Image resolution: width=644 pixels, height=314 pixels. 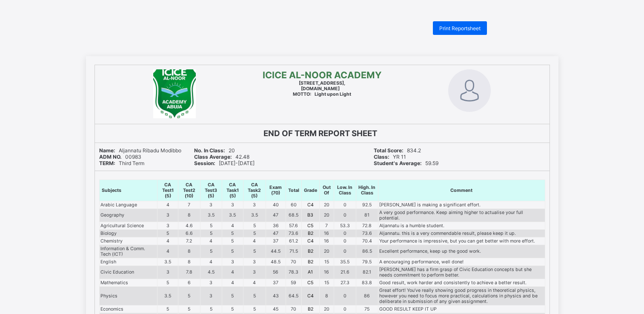 I want to click on td: 83.8, so click(x=367, y=283).